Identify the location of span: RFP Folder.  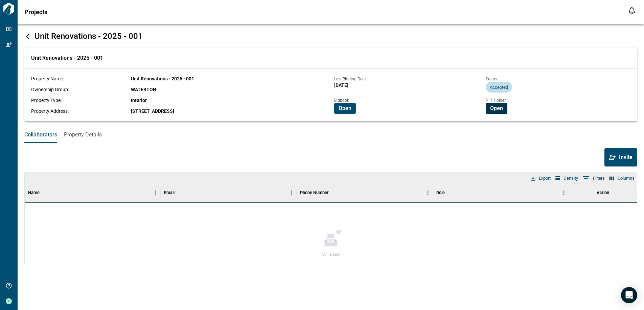
(495, 100).